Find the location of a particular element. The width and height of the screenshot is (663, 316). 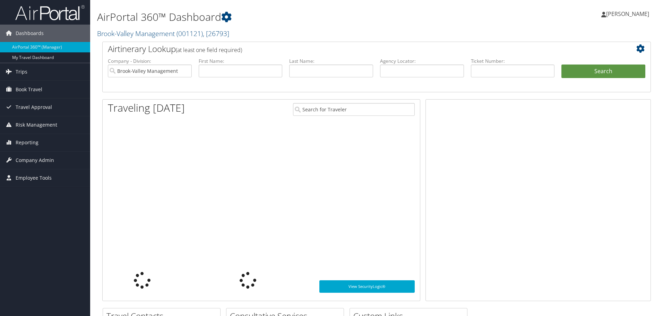

label: Last Name: is located at coordinates (331, 61).